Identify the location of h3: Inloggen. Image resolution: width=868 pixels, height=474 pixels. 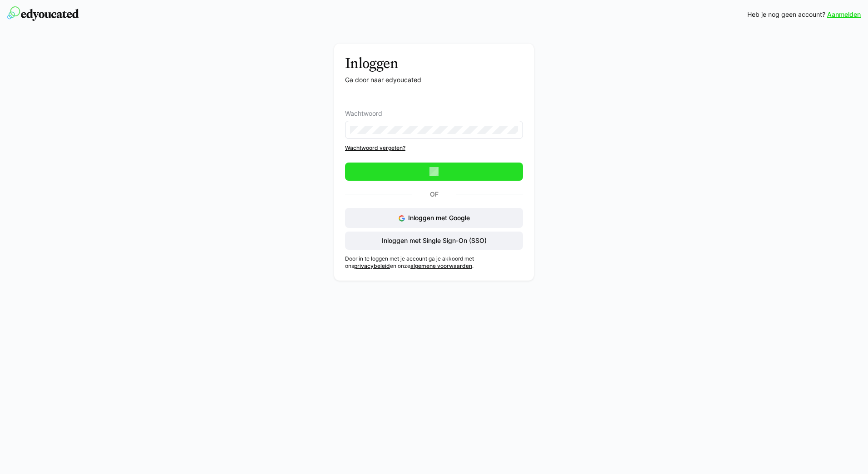
(434, 63).